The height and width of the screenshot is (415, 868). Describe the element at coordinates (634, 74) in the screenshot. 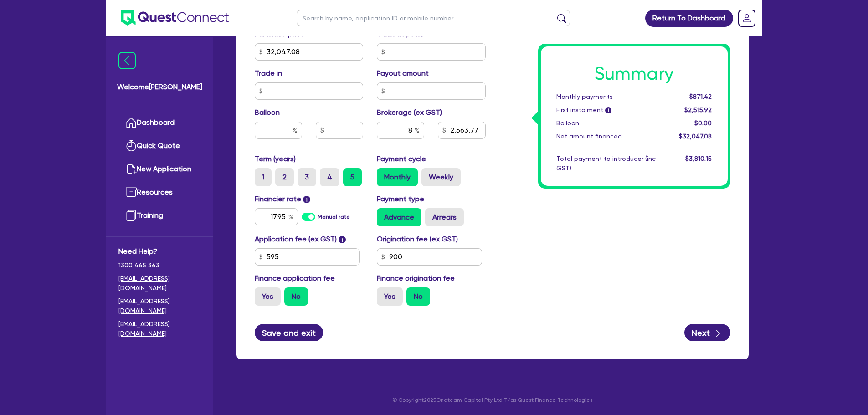

I see `h1: Summary` at that location.